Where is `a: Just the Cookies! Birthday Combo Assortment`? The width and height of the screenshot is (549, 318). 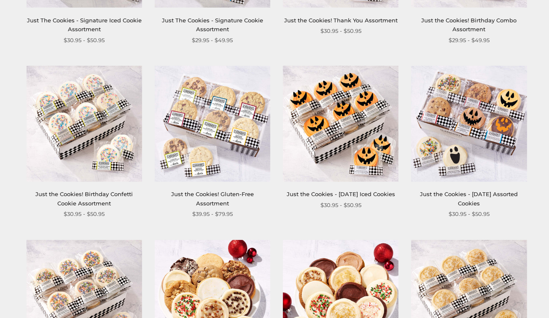
a: Just the Cookies! Birthday Combo Assortment is located at coordinates (469, 24).